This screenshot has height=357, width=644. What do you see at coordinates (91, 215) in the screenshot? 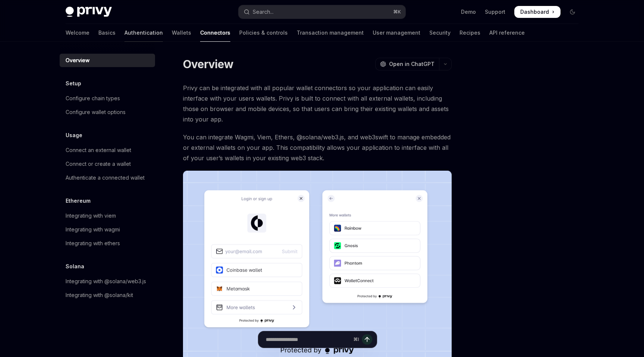
I see `div: Integrating with viem` at bounding box center [91, 215].